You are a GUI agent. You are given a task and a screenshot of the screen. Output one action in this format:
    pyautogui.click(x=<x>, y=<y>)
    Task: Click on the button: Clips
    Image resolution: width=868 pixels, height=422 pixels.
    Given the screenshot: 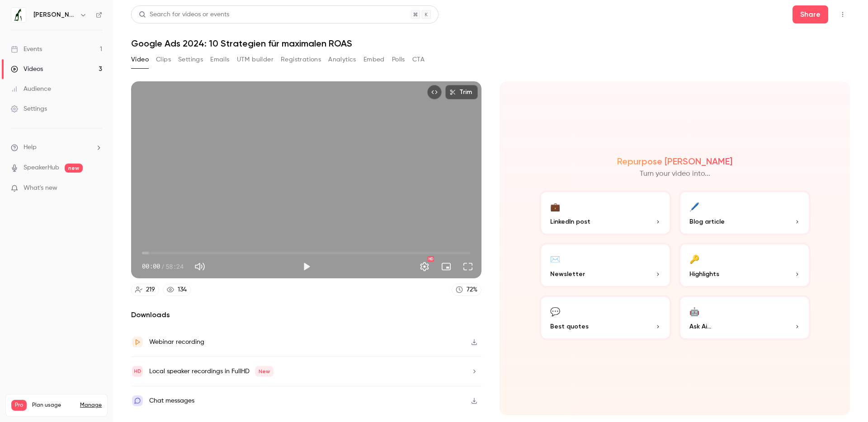 What is the action you would take?
    pyautogui.click(x=163, y=60)
    